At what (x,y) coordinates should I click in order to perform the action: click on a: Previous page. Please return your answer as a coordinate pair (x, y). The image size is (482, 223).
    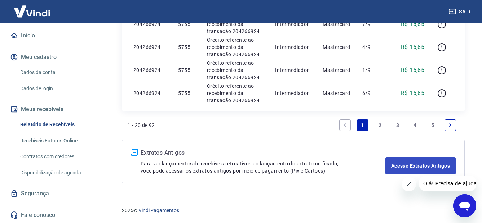
    Looking at the image, I should click on (345, 125).